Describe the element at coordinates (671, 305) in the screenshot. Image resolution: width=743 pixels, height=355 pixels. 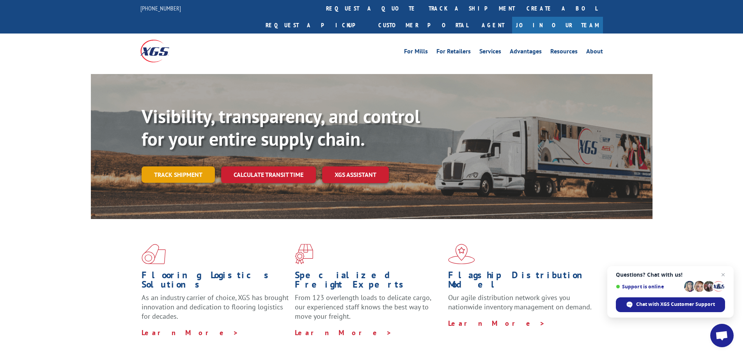
I see `div: Chat with XGS Customer Support` at that location.